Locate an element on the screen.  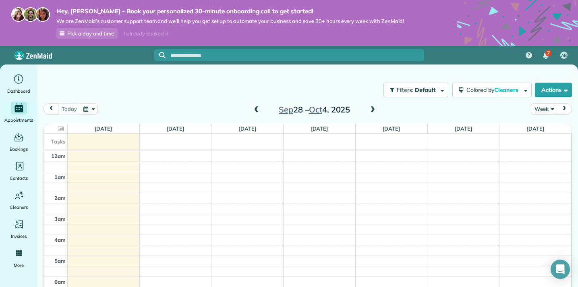
button: next is located at coordinates (565, 108).